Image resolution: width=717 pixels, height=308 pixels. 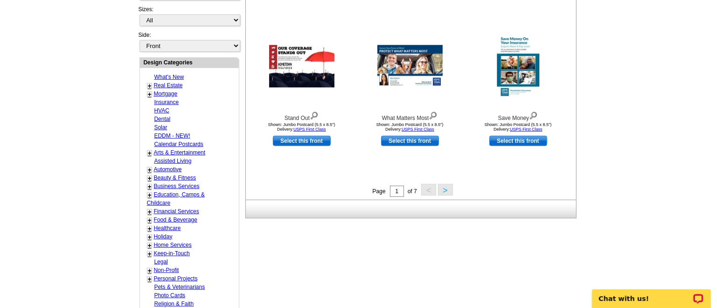 I want to click on button: Open LiveChat chat widget, so click(x=113, y=20).